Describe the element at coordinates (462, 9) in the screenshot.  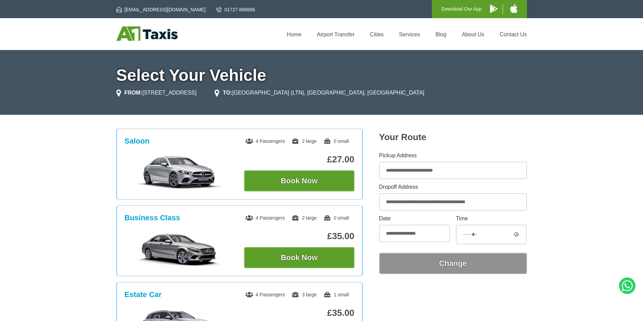
I see `p: Download Our App` at that location.